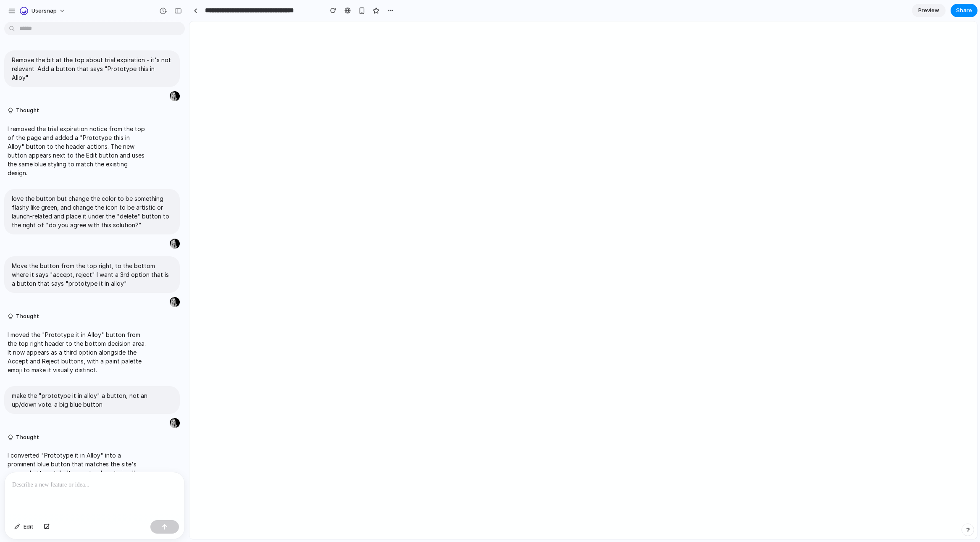  I want to click on a: Preview, so click(929, 11).